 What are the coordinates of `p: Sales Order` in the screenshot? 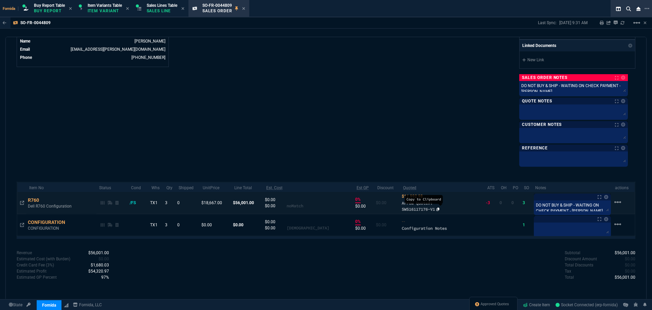 It's located at (217, 11).